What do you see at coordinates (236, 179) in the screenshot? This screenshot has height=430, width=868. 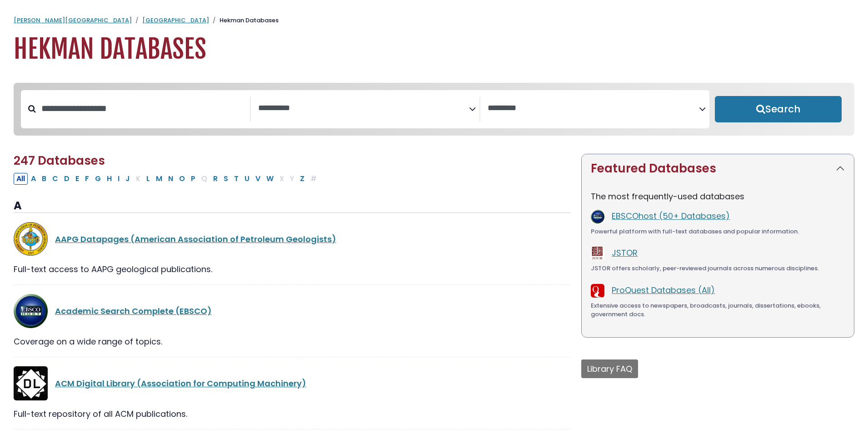 I see `button: Filter Results T` at bounding box center [236, 179].